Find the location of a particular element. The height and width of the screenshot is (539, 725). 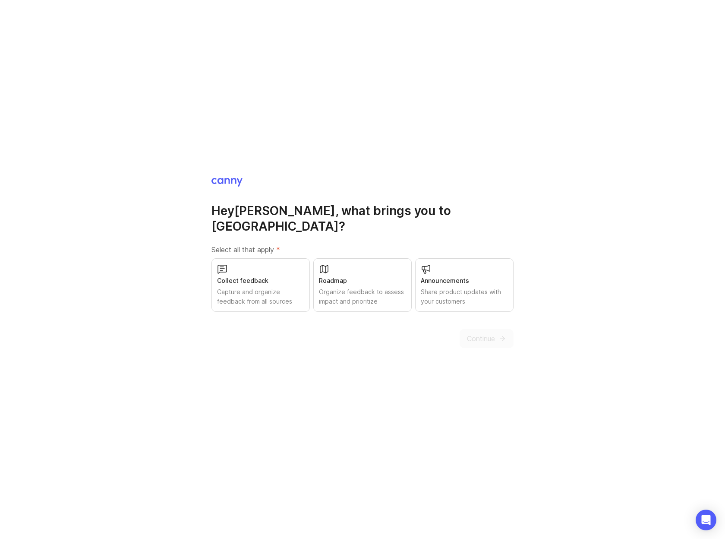

div: Organize feedback to assess impact and prioritize is located at coordinates (363, 297).